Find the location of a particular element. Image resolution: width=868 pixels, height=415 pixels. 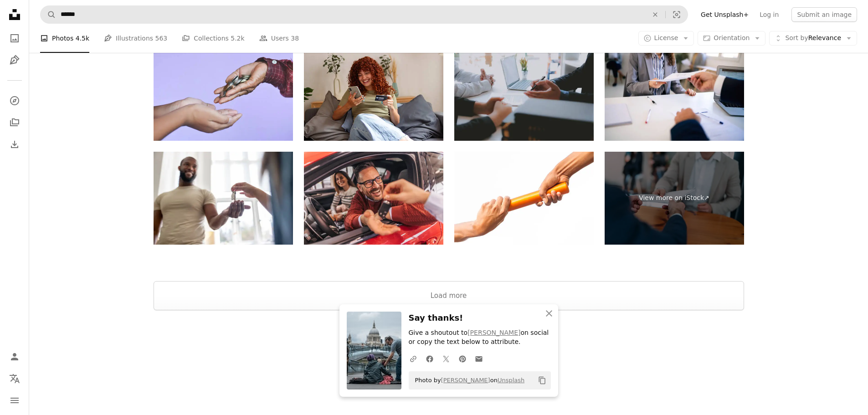

a: Share over email is located at coordinates (479, 359).